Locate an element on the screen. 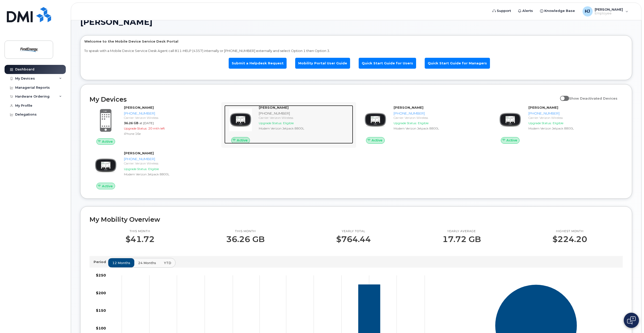 This screenshot has width=644, height=333. span: Show Deactivated Devices is located at coordinates (593, 99).